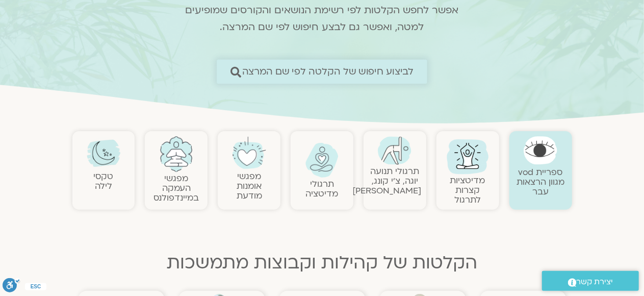 This screenshot has height=296, width=644. I want to click on a: לביצוע חיפוש של הקלטה לפי שם המרצה, so click(322, 71).